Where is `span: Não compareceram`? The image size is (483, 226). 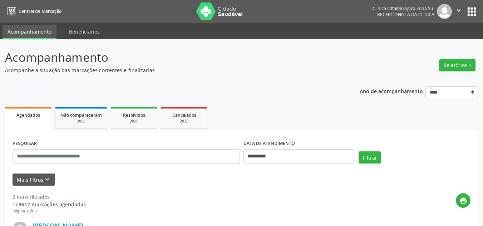
span: Não compareceram is located at coordinates (81, 115).